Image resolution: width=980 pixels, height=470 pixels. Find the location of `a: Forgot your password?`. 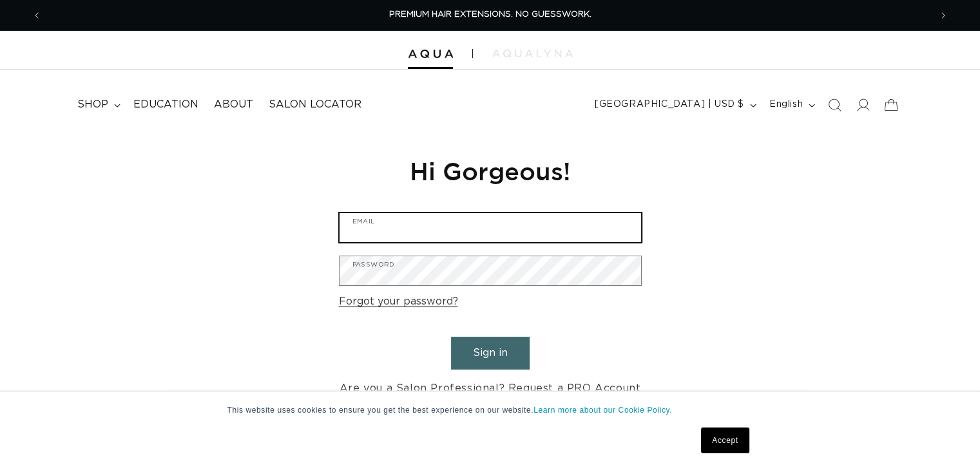

a: Forgot your password? is located at coordinates (398, 302).